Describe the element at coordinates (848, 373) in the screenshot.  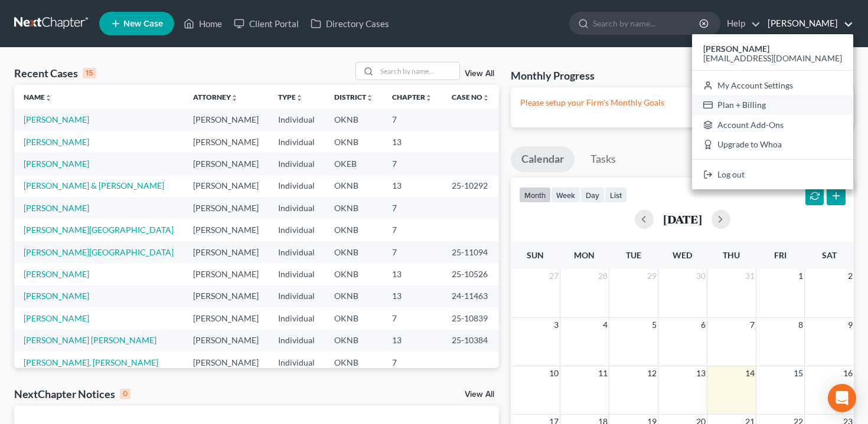
I see `span: 16` at that location.